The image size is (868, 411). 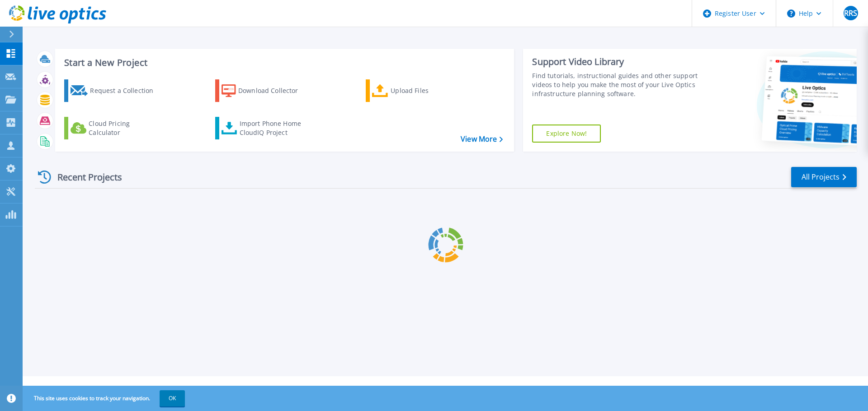 I want to click on a: Download Collector, so click(x=266, y=90).